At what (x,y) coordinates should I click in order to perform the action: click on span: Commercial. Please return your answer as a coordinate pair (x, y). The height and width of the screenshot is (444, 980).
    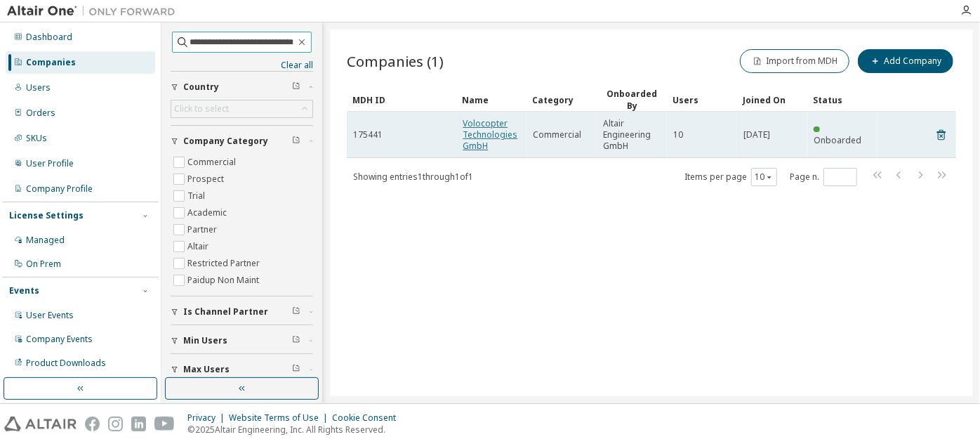
    Looking at the image, I should click on (556, 135).